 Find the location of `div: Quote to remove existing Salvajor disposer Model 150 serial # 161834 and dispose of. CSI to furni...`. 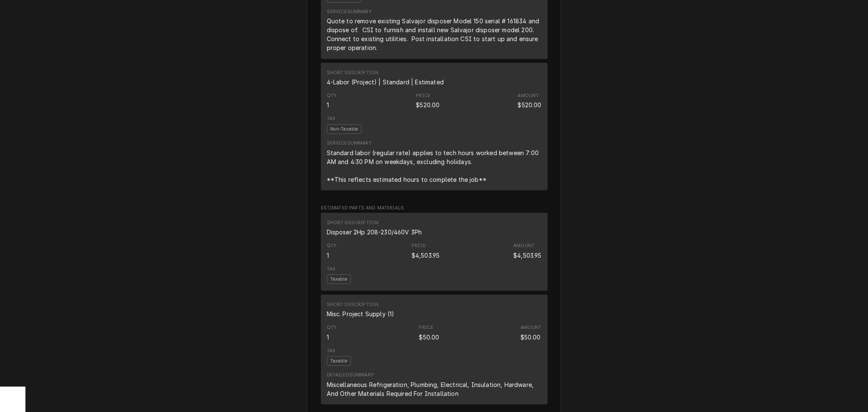

div: Quote to remove existing Salvajor disposer Model 150 serial # 161834 and dispose of. CSI to furni... is located at coordinates (434, 34).